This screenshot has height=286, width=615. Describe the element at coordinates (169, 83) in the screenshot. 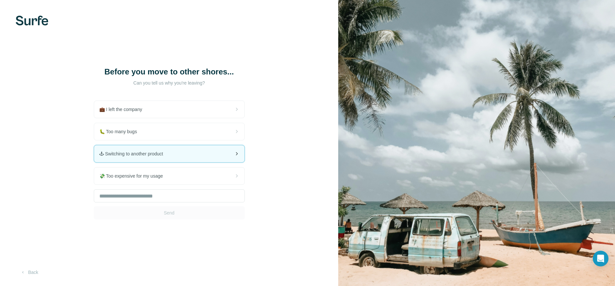

I see `p: Can you tell us why you're leaving?` at that location.